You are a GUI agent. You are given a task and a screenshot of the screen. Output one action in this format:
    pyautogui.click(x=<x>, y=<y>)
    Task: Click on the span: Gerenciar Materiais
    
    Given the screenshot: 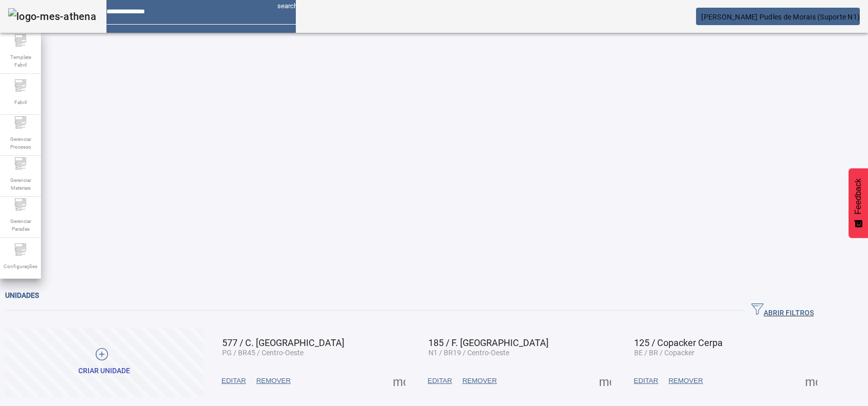 What is the action you would take?
    pyautogui.click(x=20, y=184)
    